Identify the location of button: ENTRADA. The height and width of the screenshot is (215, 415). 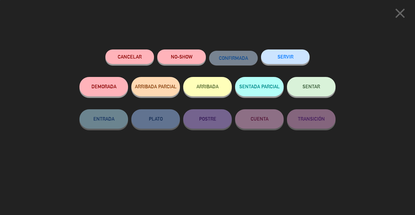
(104, 119).